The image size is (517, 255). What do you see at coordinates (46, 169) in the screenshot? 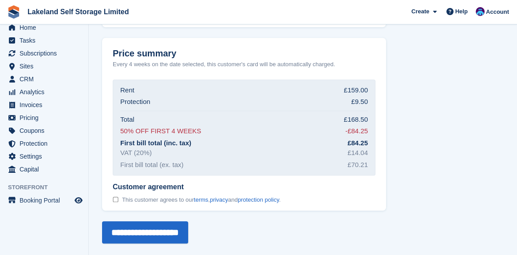
I see `span: Capital` at bounding box center [46, 169].